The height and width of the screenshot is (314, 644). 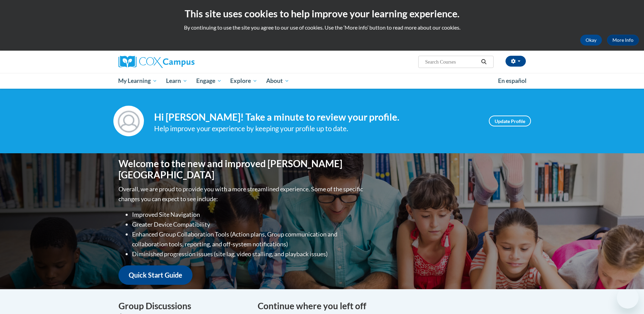 What do you see at coordinates (316, 129) in the screenshot?
I see `div: Help improve your experience by keeping your profile up to date.` at bounding box center [316, 129].